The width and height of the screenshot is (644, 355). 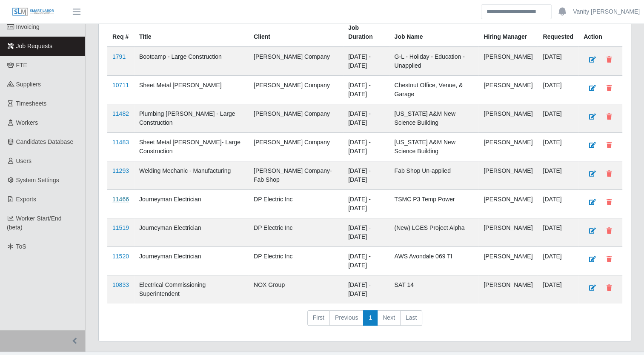 I want to click on a: 11520, so click(x=121, y=256).